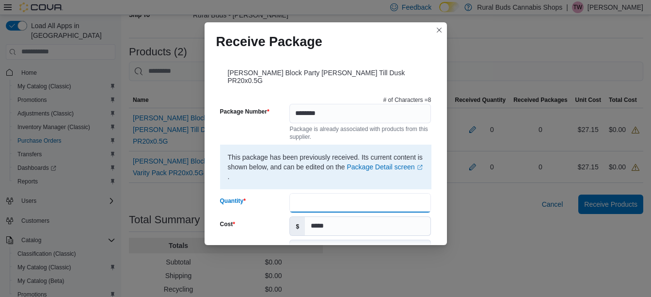 The image size is (651, 297). I want to click on a: Package Detail screenExternal link, so click(385, 167).